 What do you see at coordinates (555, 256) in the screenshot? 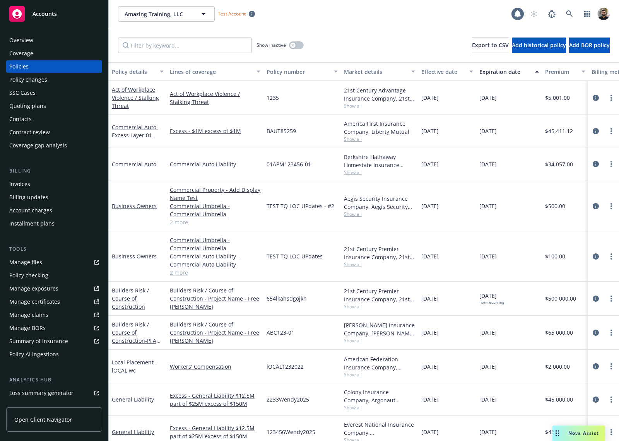
I see `span: $100.00` at bounding box center [555, 256].